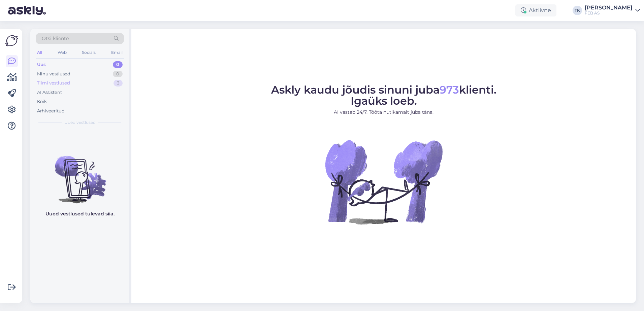 The image size is (644, 311). I want to click on div: Arhiveeritud, so click(51, 111).